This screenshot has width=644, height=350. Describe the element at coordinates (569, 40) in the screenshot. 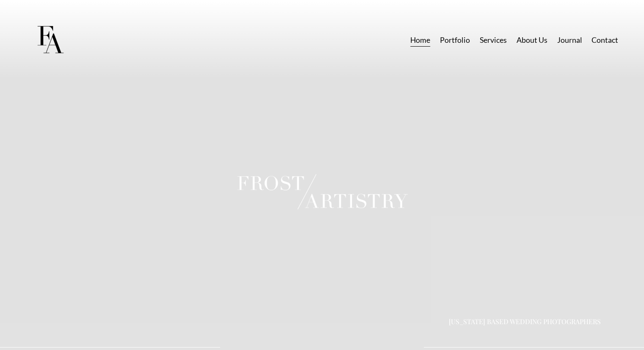

I see `a: Journal` at that location.